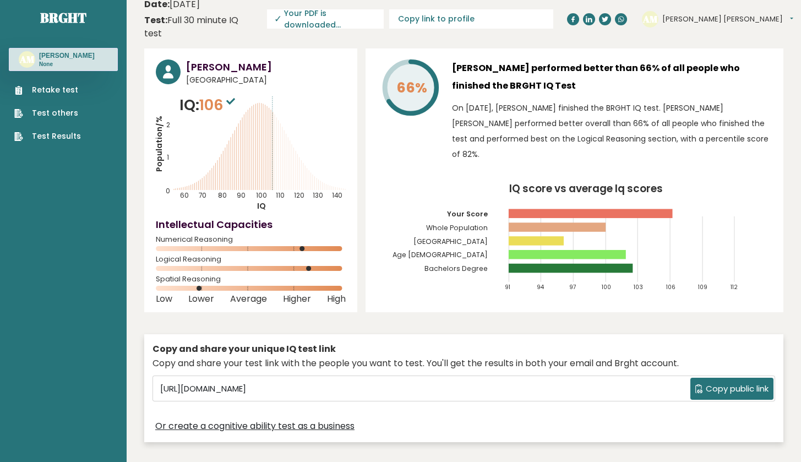 Image resolution: width=801 pixels, height=462 pixels. Describe the element at coordinates (508, 287) in the screenshot. I see `tspan: 91` at that location.